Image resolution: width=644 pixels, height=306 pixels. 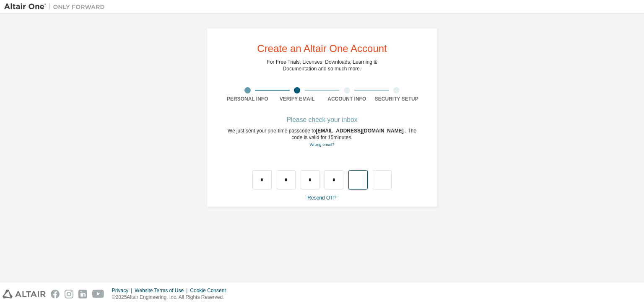 What do you see at coordinates (162, 291) in the screenshot?
I see `div: Website Terms of Use` at bounding box center [162, 291].